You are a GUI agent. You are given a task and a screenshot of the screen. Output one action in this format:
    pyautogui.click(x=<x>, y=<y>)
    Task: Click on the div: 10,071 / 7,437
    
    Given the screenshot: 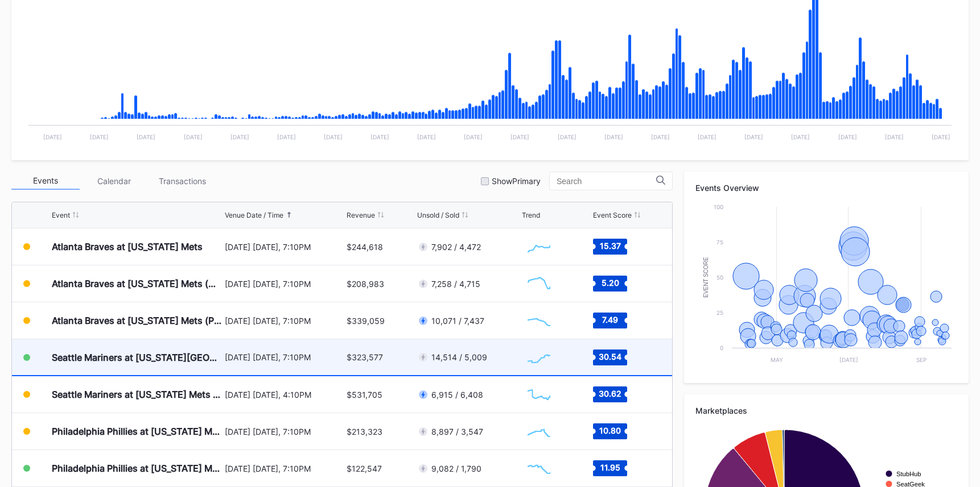 What is the action you would take?
    pyautogui.click(x=457, y=320)
    